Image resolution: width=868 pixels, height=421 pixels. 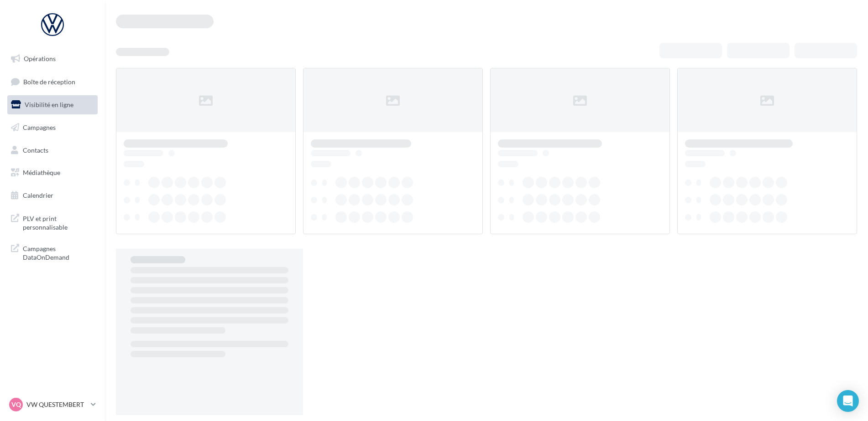 I want to click on a: VQ VW QUESTEMBERT, so click(x=52, y=405).